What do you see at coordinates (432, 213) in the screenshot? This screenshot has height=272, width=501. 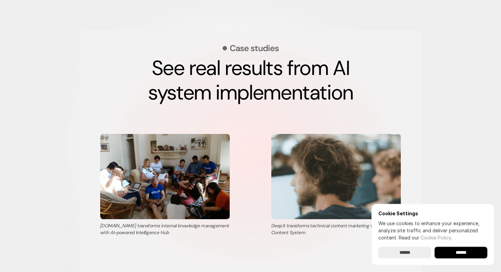 I see `h6: Cookie Settings` at bounding box center [432, 213].